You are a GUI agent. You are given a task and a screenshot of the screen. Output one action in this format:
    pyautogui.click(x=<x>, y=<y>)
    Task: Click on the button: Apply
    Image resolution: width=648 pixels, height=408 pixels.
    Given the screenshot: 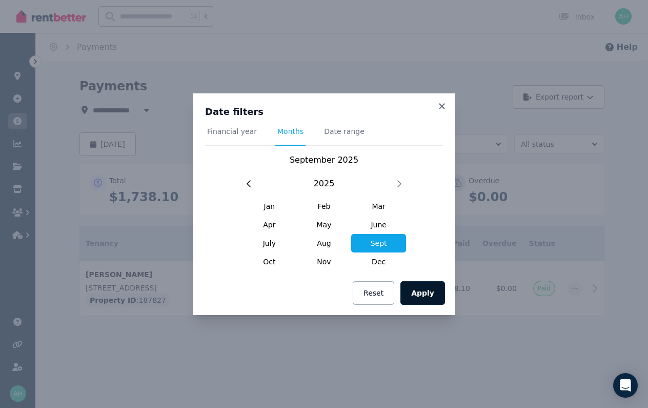 What is the action you would take?
    pyautogui.click(x=423, y=293)
    